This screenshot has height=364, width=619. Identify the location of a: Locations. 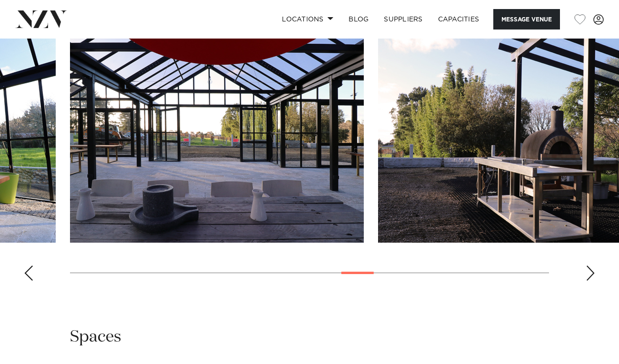
(308, 19).